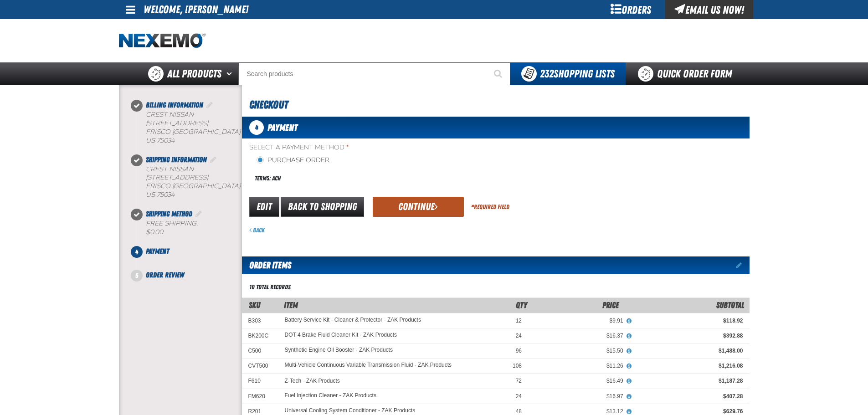  Describe the element at coordinates (175, 105) in the screenshot. I see `span: Billing Information` at that location.